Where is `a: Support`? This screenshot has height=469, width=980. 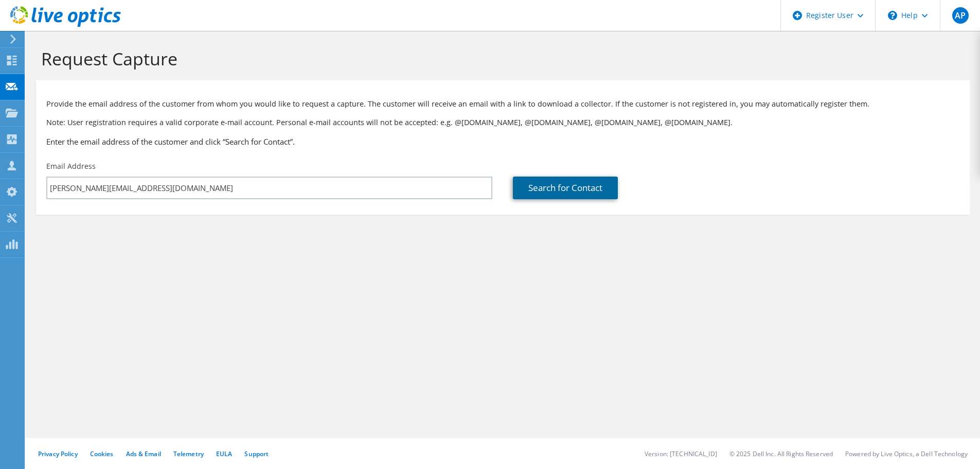 a: Support is located at coordinates (256, 453).